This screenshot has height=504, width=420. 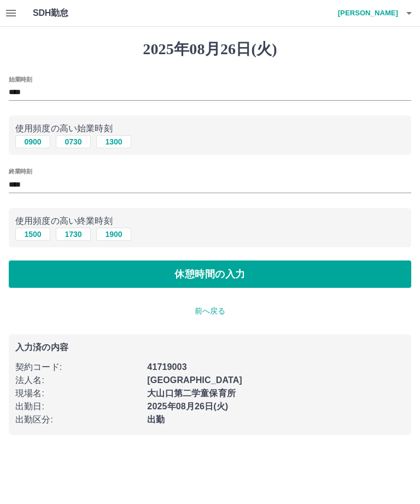 I want to click on button: 0900, so click(x=33, y=142).